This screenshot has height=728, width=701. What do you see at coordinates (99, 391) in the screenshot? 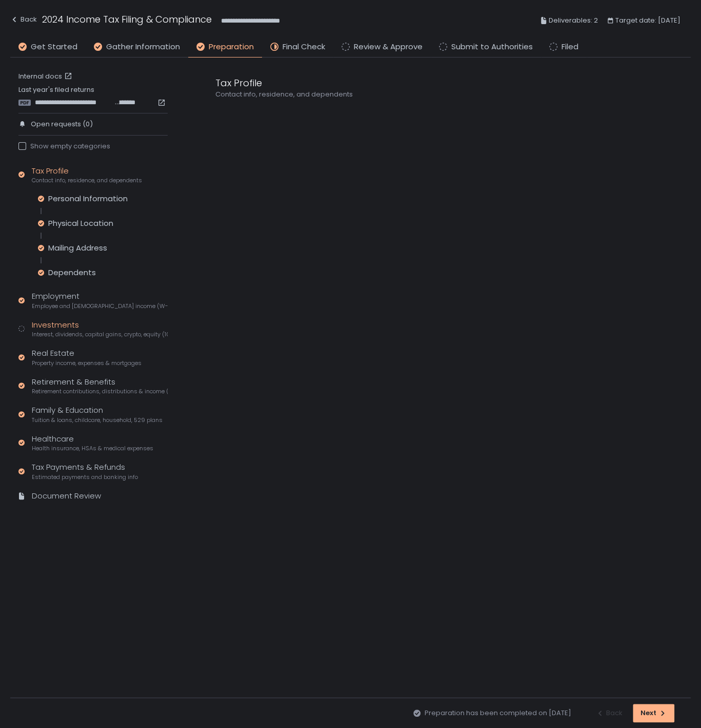
I see `span: Retirement contributions, distributions & income (1099-R, 5498)` at bounding box center [99, 391].